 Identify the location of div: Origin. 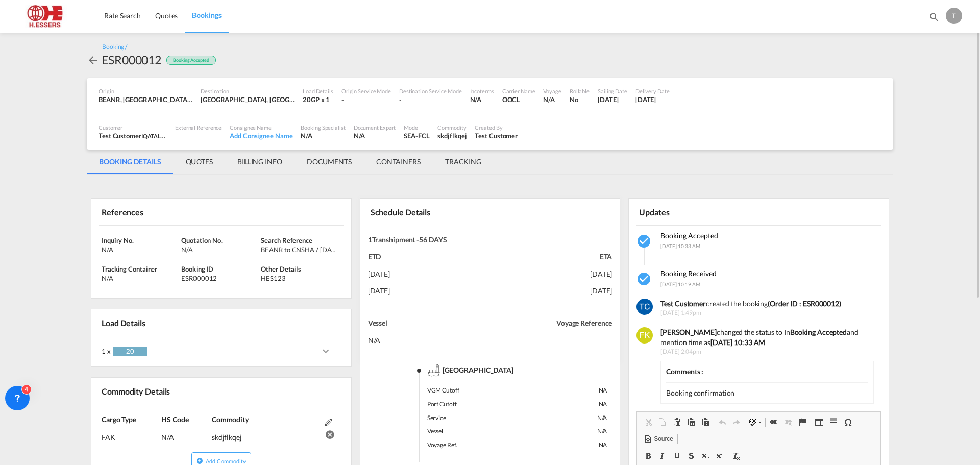
(146, 91).